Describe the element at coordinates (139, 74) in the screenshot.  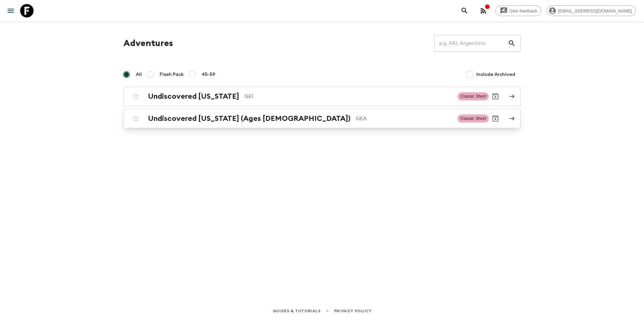
I see `span: All` at that location.